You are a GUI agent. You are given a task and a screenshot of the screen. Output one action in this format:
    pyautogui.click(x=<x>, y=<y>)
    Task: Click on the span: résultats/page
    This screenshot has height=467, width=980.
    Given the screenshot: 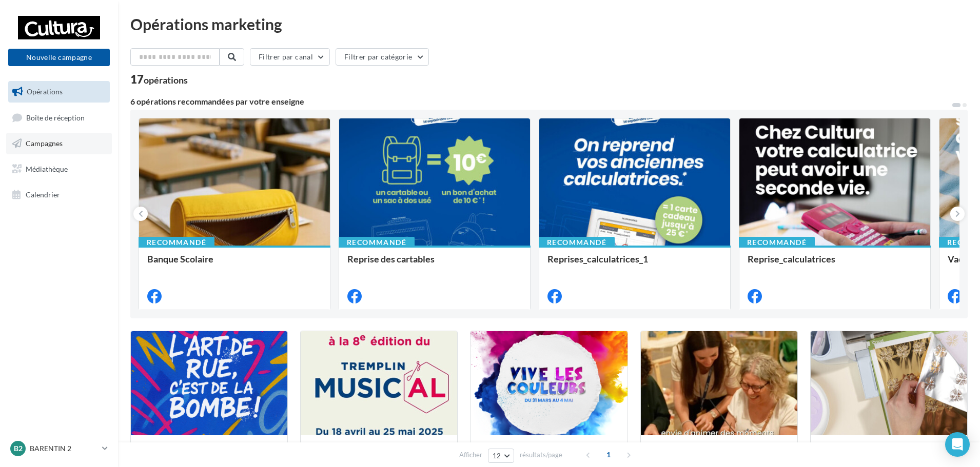 What is the action you would take?
    pyautogui.click(x=541, y=455)
    